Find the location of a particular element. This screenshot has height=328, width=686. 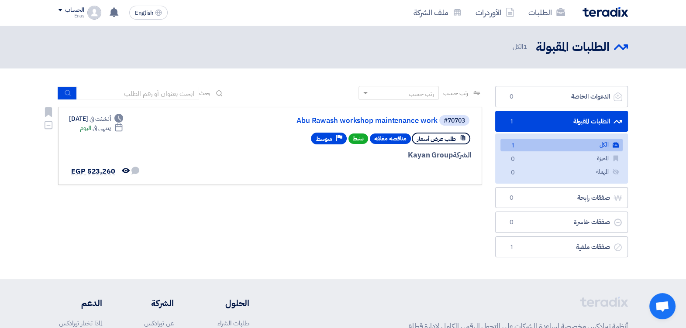

div: الحساب is located at coordinates (74, 10).